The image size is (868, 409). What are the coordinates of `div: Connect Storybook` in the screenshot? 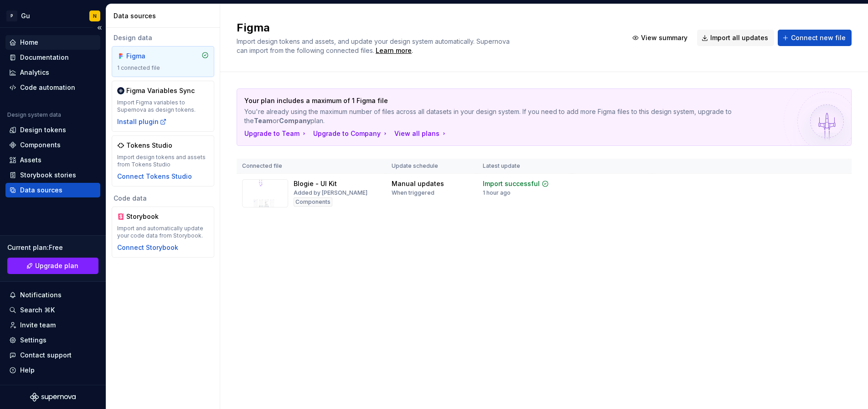 It's located at (147, 247).